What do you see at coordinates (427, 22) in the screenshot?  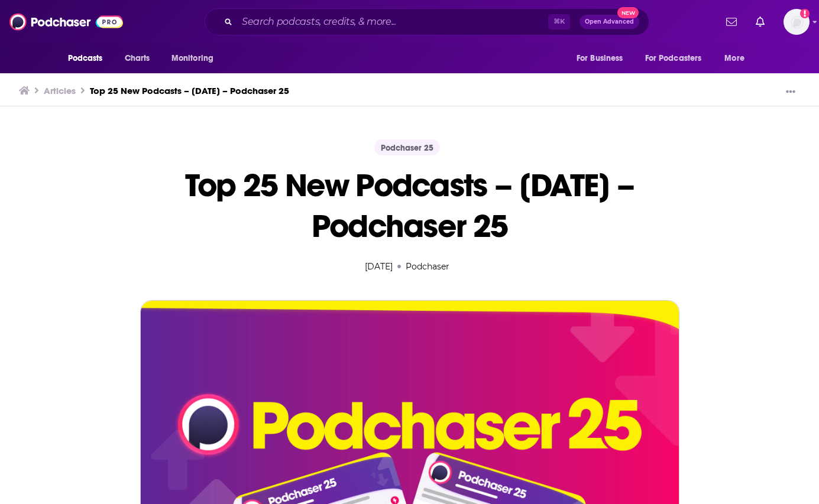 I see `div: Search podcasts, credits, & more...` at bounding box center [427, 22].